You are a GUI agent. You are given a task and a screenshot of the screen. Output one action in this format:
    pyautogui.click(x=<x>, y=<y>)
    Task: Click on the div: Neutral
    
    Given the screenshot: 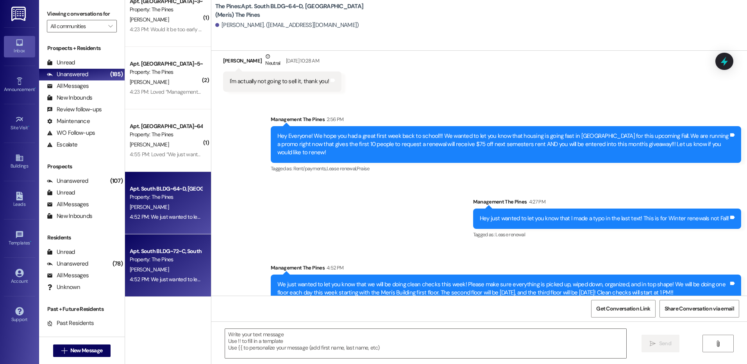 What is the action you would take?
    pyautogui.click(x=273, y=61)
    